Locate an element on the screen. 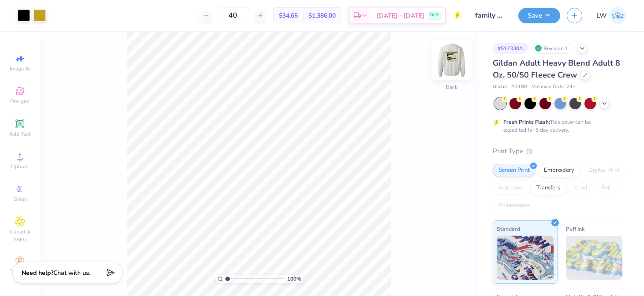 The image size is (644, 296). strong: Fresh Prints Flash: is located at coordinates (527, 122).